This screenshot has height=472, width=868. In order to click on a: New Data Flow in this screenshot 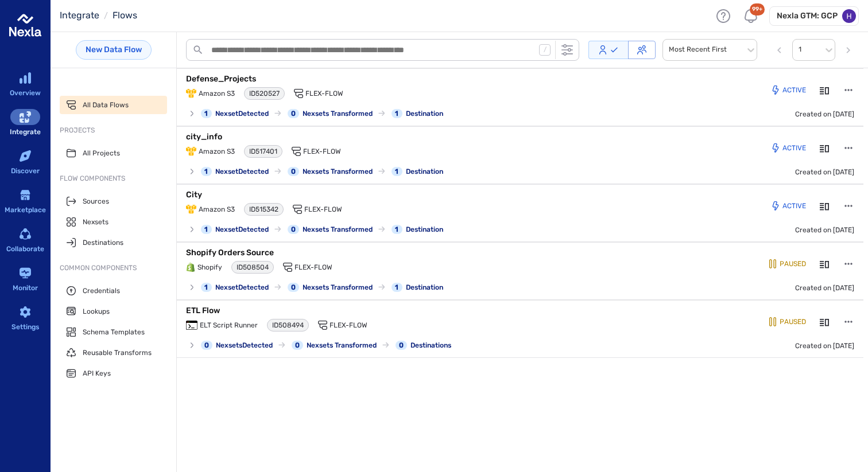, I will do `click(114, 50)`.